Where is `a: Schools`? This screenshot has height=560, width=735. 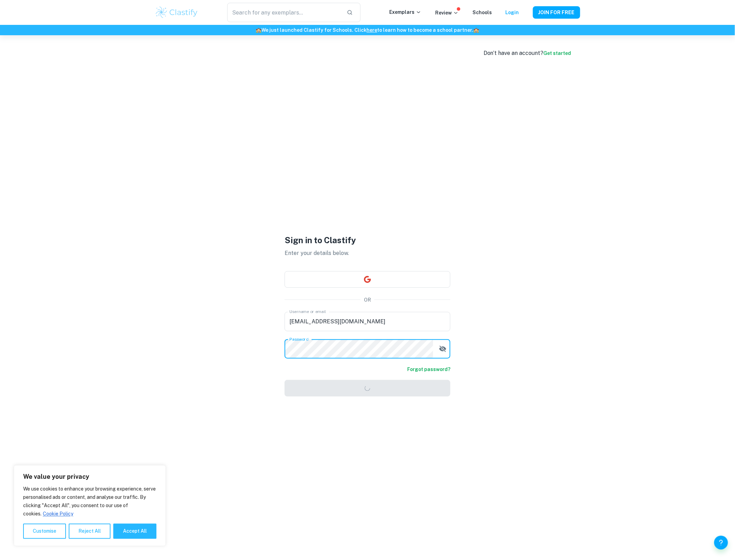
a: Schools is located at coordinates (482, 12).